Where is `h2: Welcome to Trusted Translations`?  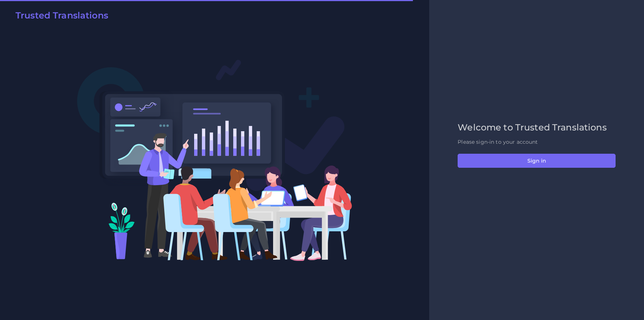
h2: Welcome to Trusted Translations is located at coordinates (537, 127).